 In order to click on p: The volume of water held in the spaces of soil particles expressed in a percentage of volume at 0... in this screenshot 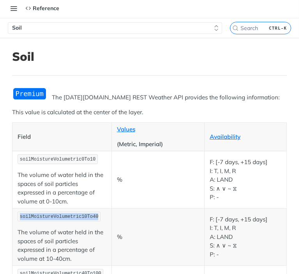, I will do `click(62, 188)`.